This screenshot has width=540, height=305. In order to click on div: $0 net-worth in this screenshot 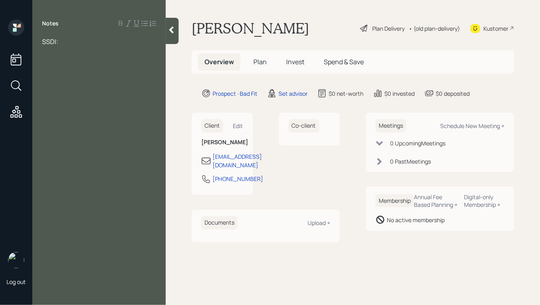, I will do `click(346, 93)`.